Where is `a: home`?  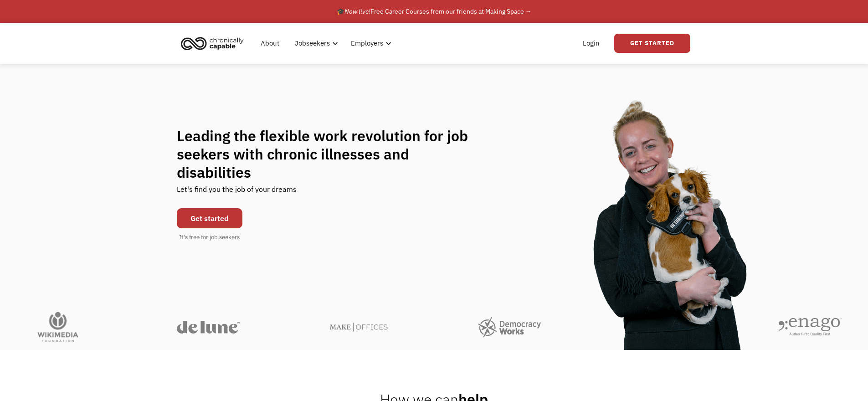 a: home is located at coordinates (214, 43).